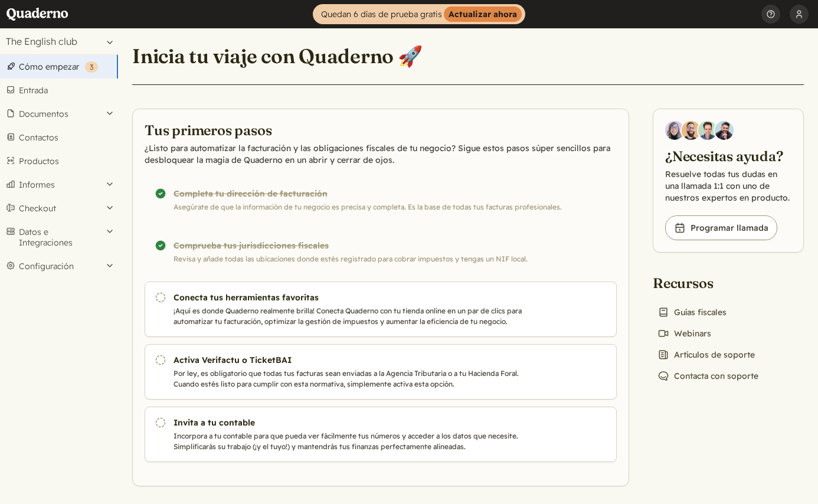 This screenshot has width=818, height=504. I want to click on p: Resuelve todas tus dudas en una llamada 1:1 con uno de nuestros expertos en producto., so click(728, 186).